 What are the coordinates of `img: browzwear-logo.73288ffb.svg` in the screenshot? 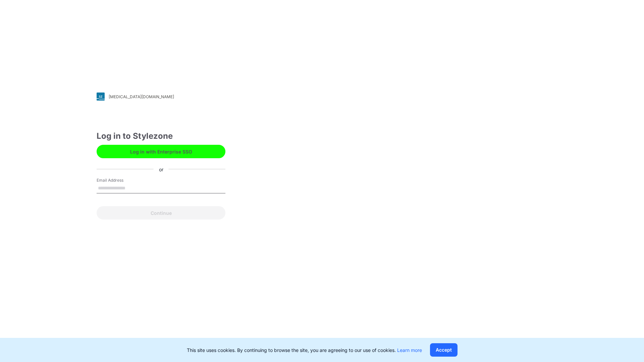 It's located at (585, 23).